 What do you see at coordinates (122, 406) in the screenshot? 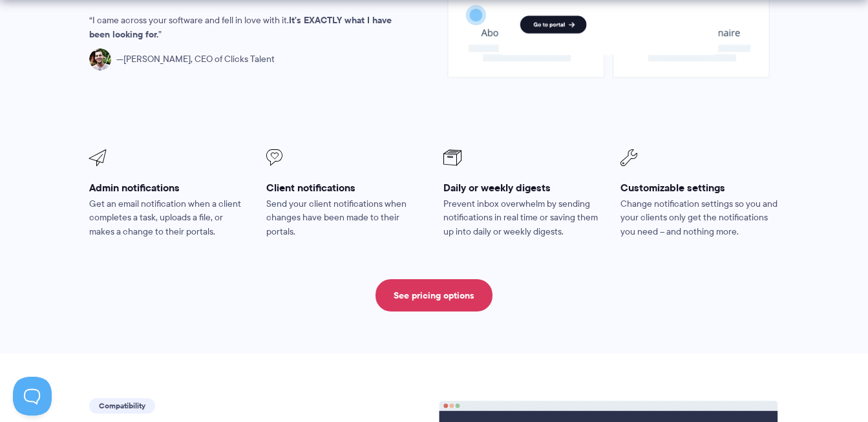
I see `span: Compatibility` at bounding box center [122, 406].